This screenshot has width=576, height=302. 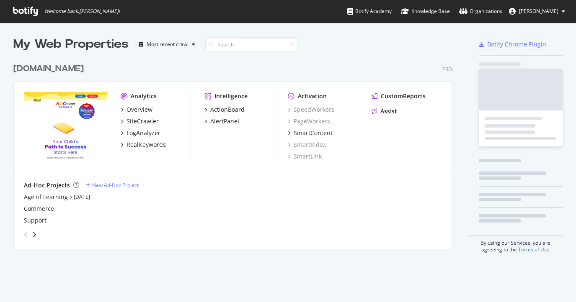 I want to click on div: Knowledge Base, so click(x=425, y=11).